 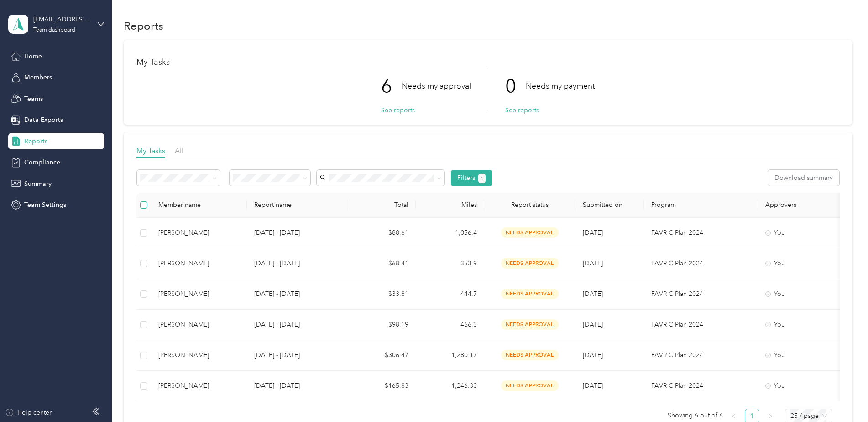 What do you see at coordinates (199, 205) in the screenshot?
I see `th: Member name` at bounding box center [199, 205].